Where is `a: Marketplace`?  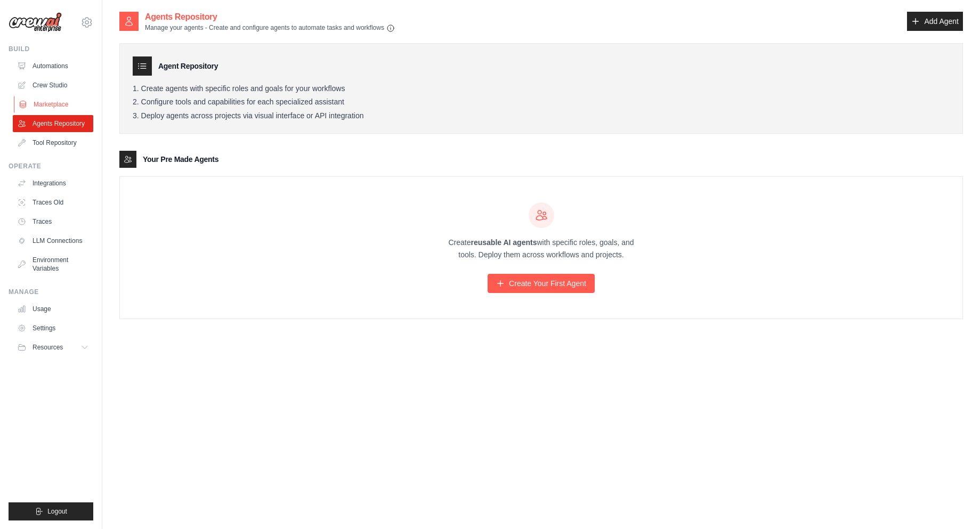
a: Marketplace is located at coordinates (53, 104).